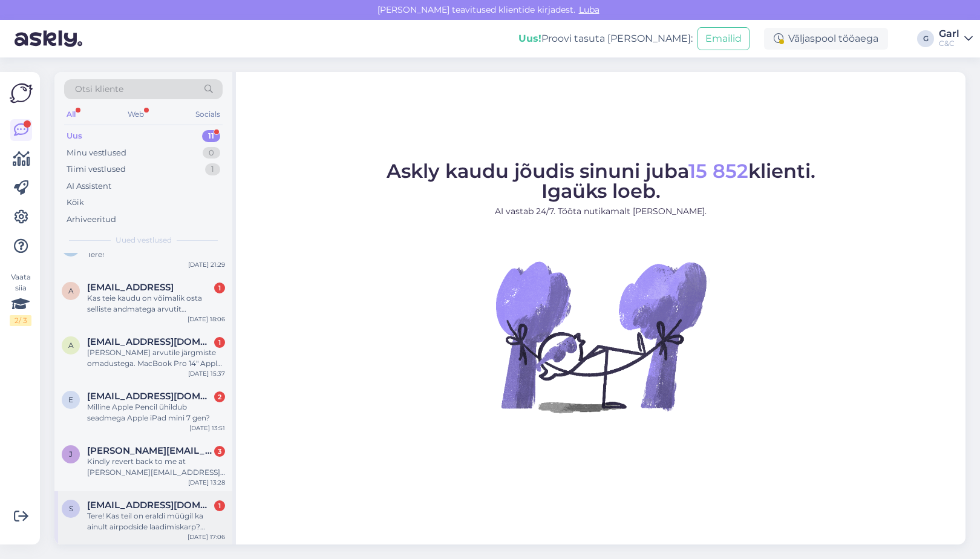  I want to click on button: Emailid, so click(723, 39).